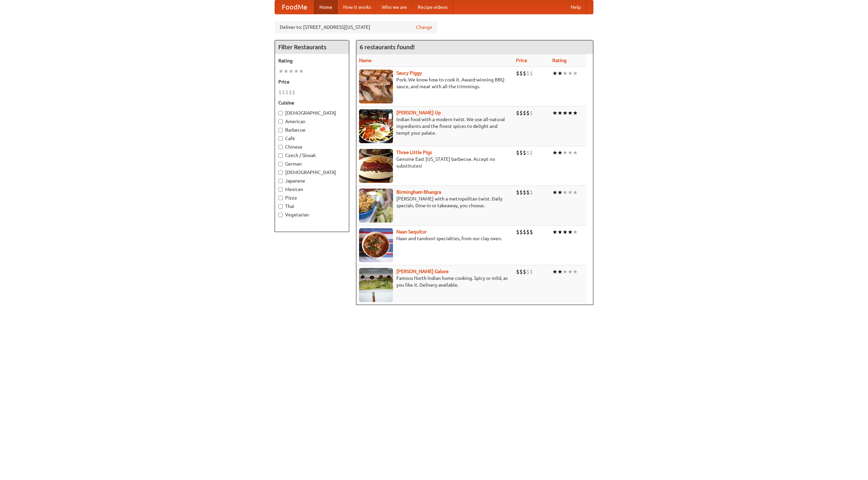 Image resolution: width=868 pixels, height=480 pixels. What do you see at coordinates (280, 147) in the screenshot?
I see `input: Chinese` at bounding box center [280, 147].